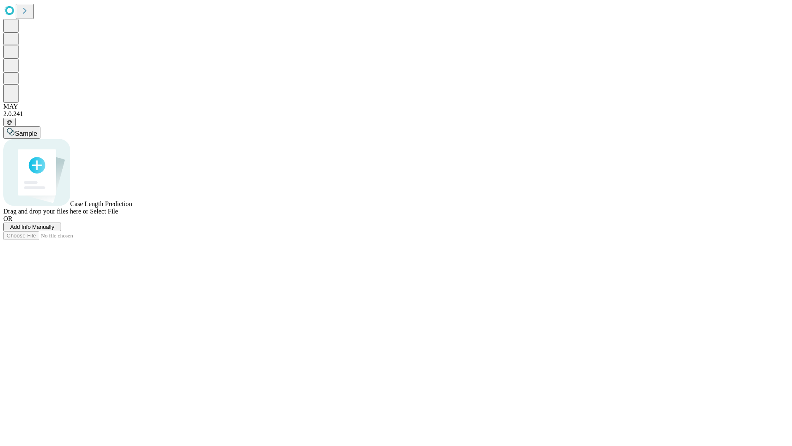  I want to click on button: Add Info Manually, so click(32, 227).